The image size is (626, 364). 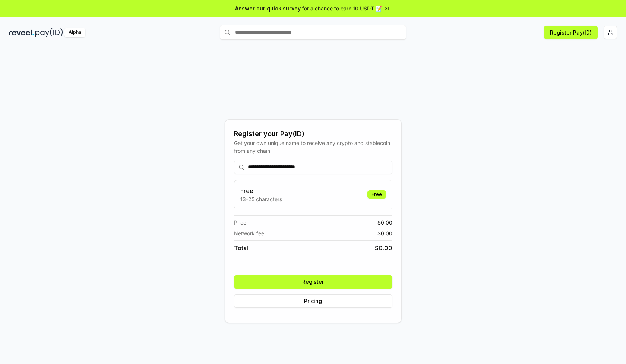 I want to click on img: pay_id, so click(x=49, y=32).